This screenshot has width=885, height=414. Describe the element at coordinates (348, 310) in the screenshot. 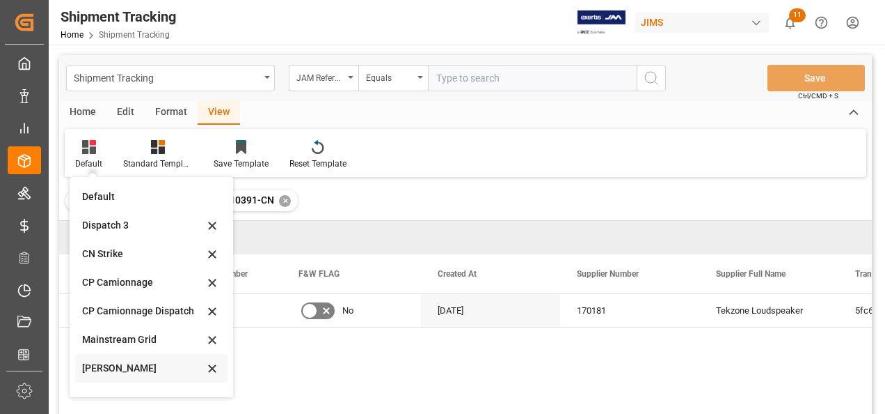

I see `span: No` at that location.